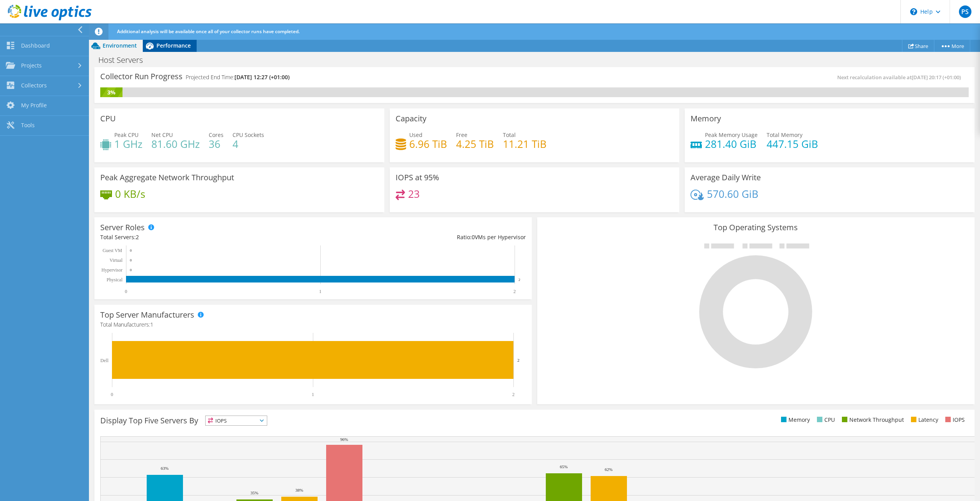 The width and height of the screenshot is (980, 501). I want to click on span: Environment, so click(120, 45).